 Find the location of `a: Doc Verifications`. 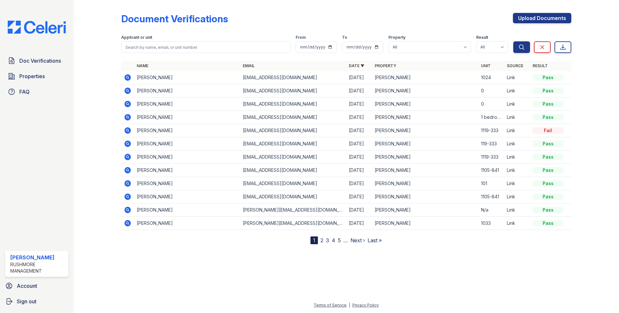

a: Doc Verifications is located at coordinates (37, 61).